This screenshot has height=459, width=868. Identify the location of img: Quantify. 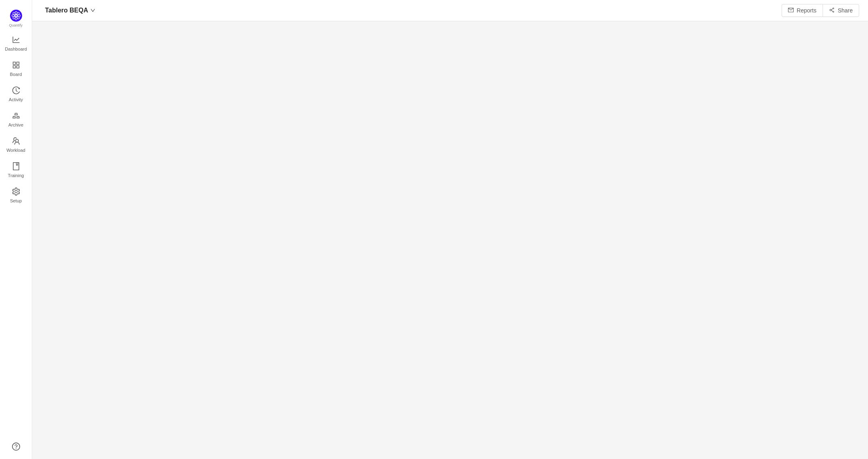
(16, 16).